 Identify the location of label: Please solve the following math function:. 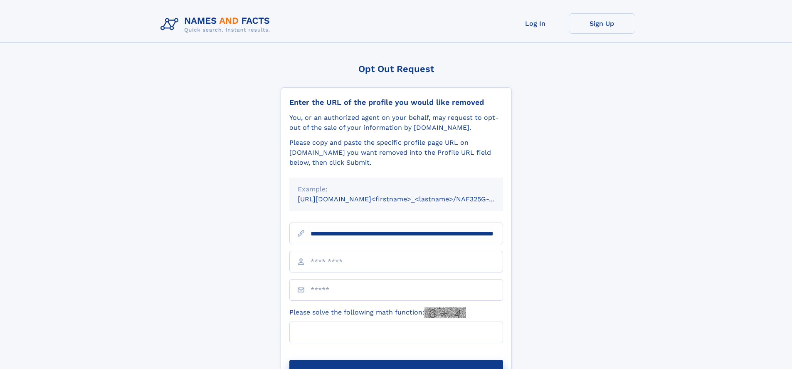
(378, 313).